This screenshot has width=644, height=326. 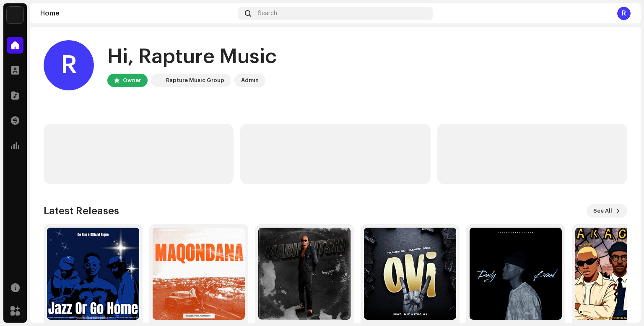 What do you see at coordinates (606, 211) in the screenshot?
I see `button: See All` at bounding box center [606, 211].